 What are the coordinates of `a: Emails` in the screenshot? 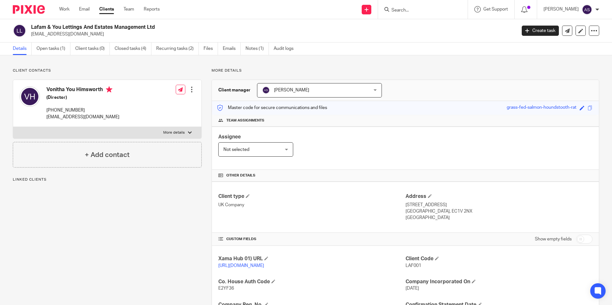 It's located at (232, 49).